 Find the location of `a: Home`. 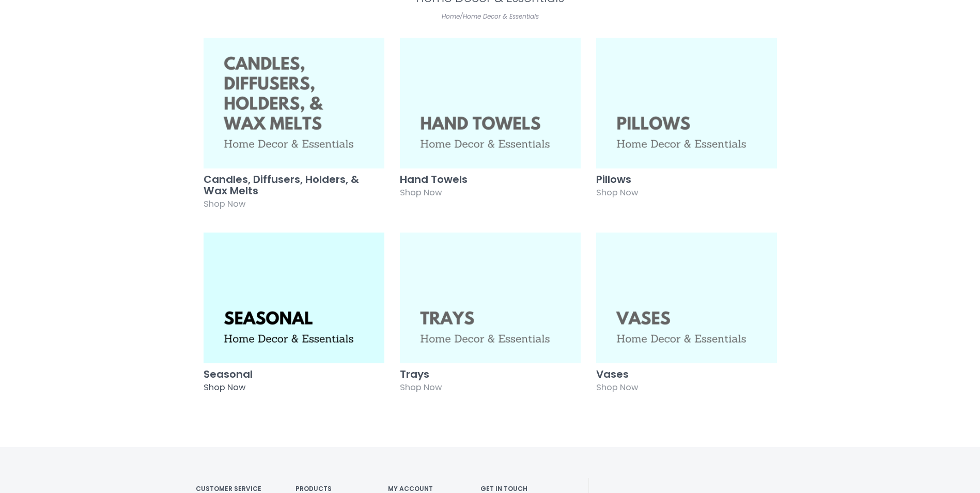

a: Home is located at coordinates (451, 16).